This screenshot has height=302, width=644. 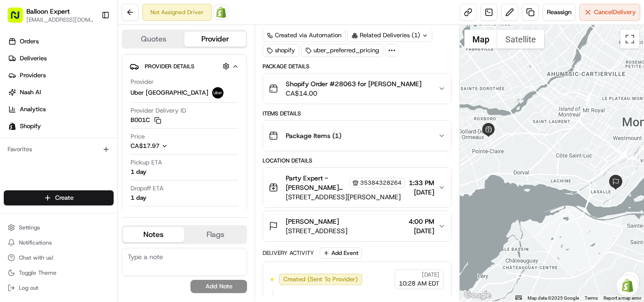 I want to click on span: Price, so click(x=138, y=137).